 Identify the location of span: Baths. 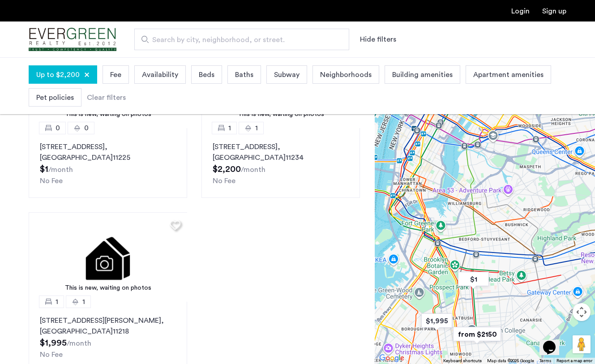
(244, 75).